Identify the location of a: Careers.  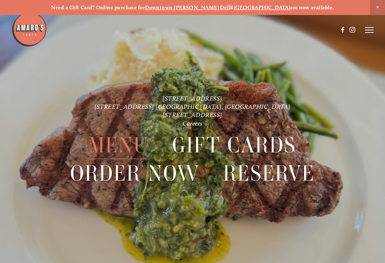
(193, 123).